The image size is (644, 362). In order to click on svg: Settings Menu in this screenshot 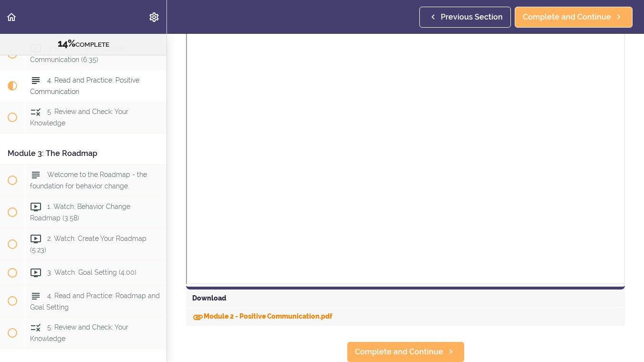, I will do `click(154, 17)`.